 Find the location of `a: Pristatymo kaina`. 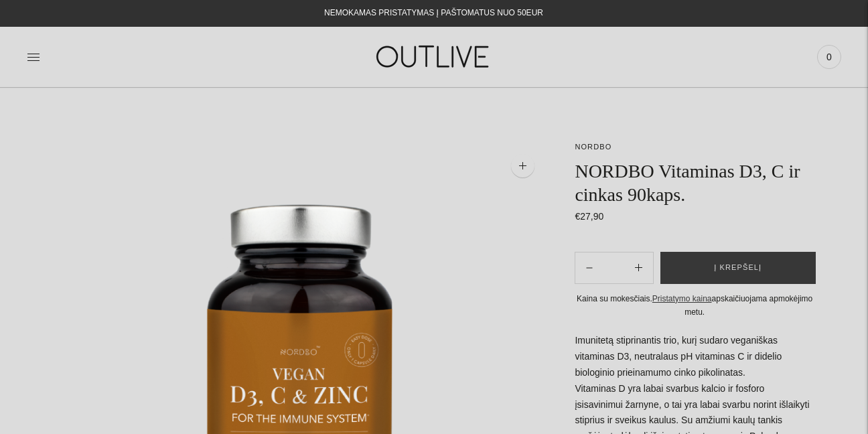

a: Pristatymo kaina is located at coordinates (682, 299).